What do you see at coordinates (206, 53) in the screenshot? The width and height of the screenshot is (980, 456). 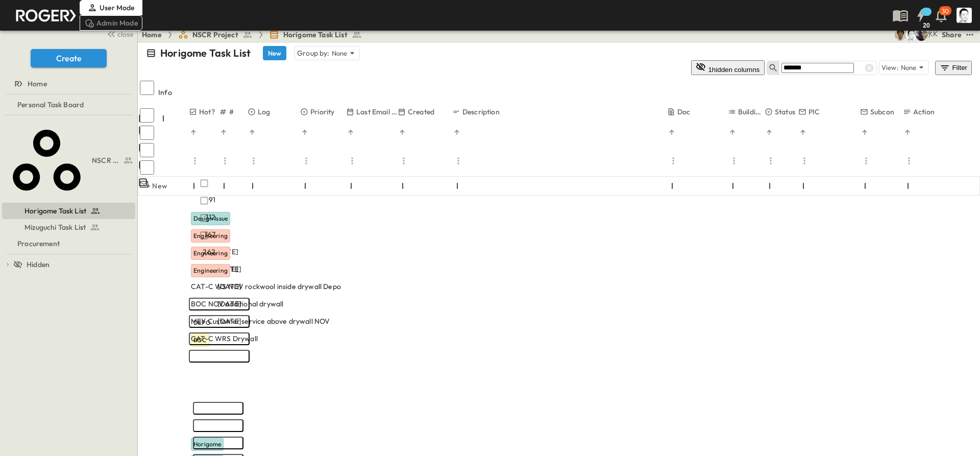 I see `p: Horigome Task List` at bounding box center [206, 53].